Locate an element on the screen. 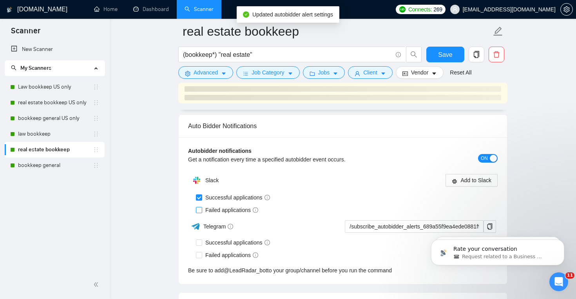 Image resolution: width=576 pixels, height=299 pixels. span: copy is located at coordinates (476, 54).